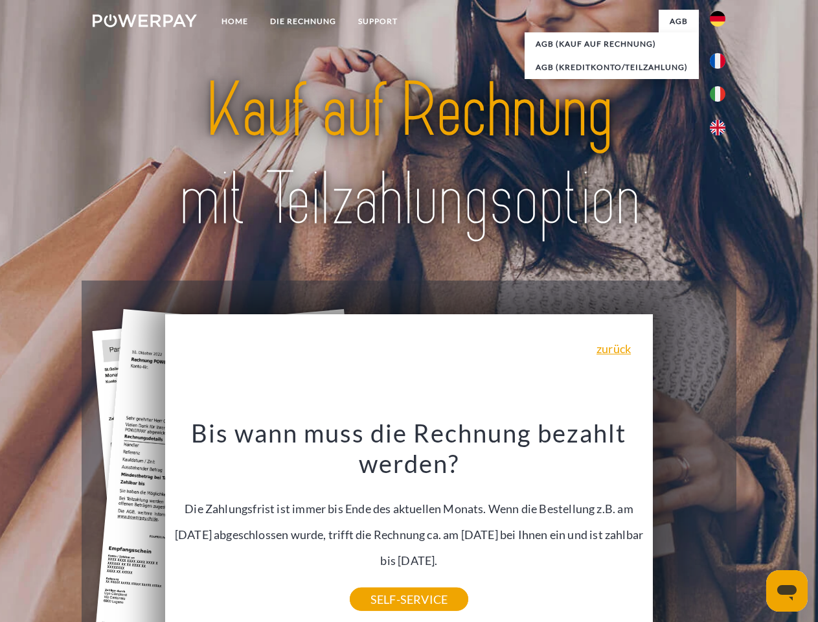  Describe the element at coordinates (409, 448) in the screenshot. I see `h3: Bis wann muss die Rechnung bezahlt werden?` at that location.